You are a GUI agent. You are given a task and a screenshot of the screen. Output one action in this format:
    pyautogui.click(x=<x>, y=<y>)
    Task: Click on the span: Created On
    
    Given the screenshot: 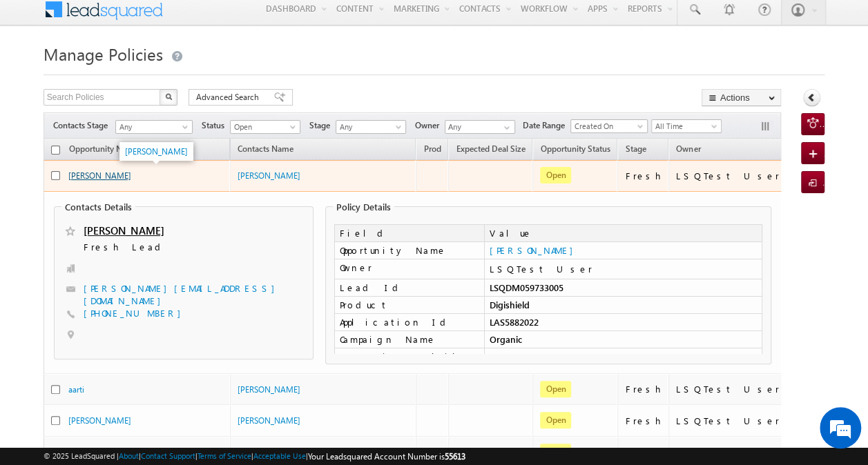 What is the action you would take?
    pyautogui.click(x=607, y=126)
    